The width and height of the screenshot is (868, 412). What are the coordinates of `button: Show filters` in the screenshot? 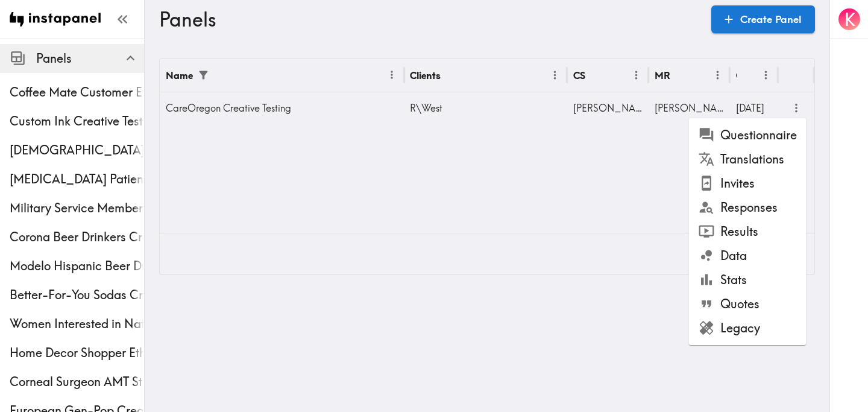 It's located at (203, 75).